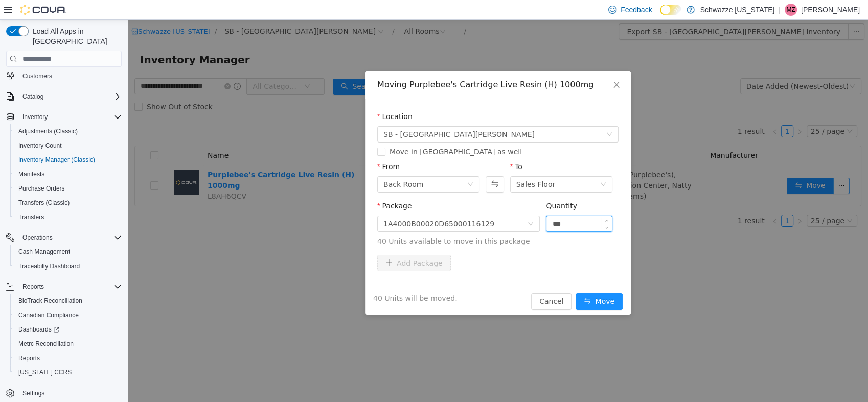 The width and height of the screenshot is (868, 402). I want to click on label: From, so click(261, 146).